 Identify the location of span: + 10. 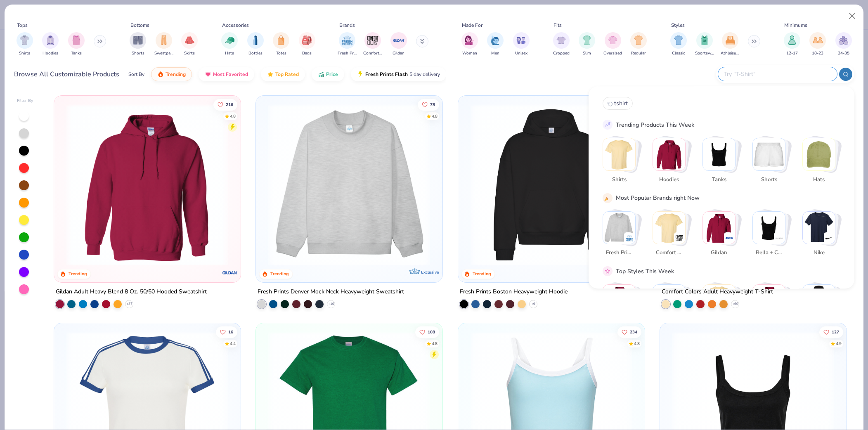
(331, 304).